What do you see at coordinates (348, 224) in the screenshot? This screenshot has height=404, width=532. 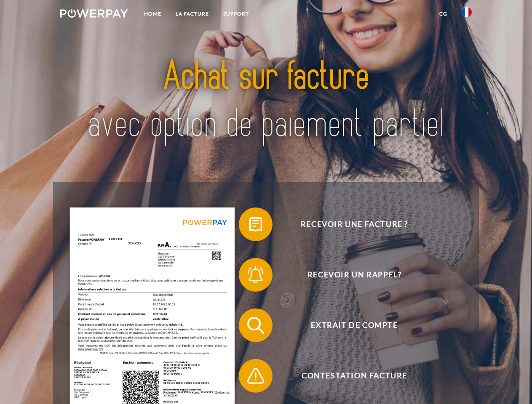 I see `button: Recevoir une facture ?` at bounding box center [348, 224].